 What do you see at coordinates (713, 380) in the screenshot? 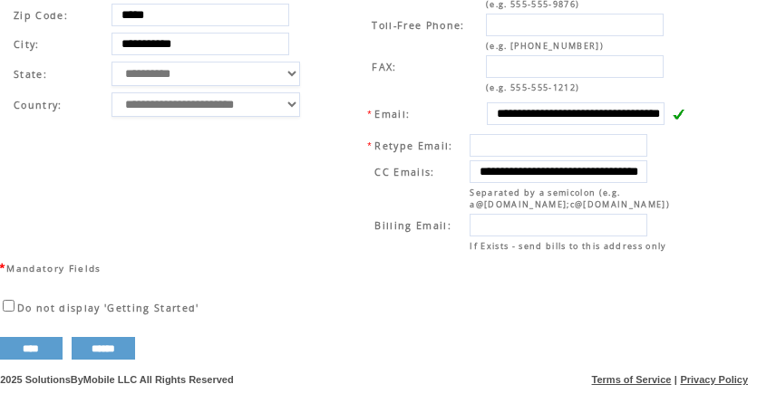
I see `a: Privacy Policy` at bounding box center [713, 380].